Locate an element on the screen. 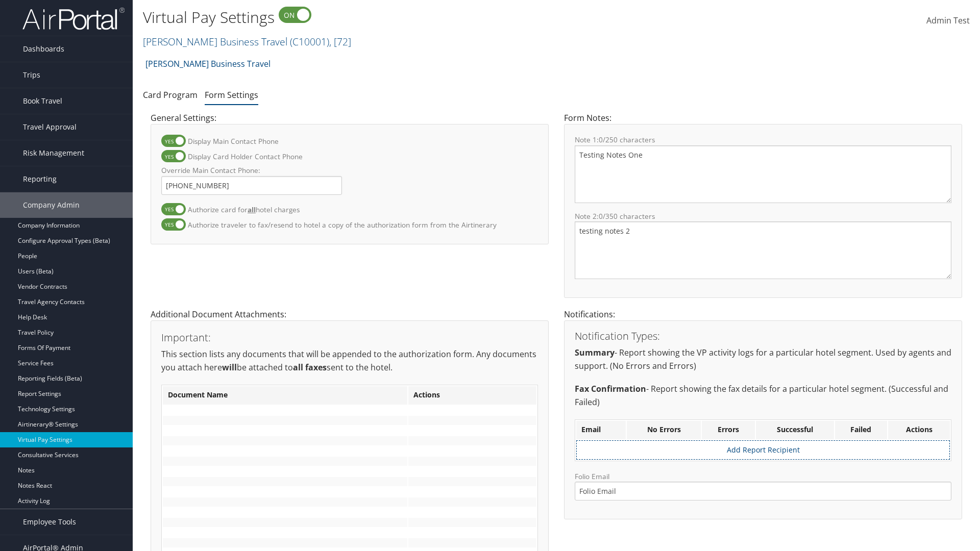 This screenshot has height=551, width=980. span: Travel Approval is located at coordinates (49, 127).